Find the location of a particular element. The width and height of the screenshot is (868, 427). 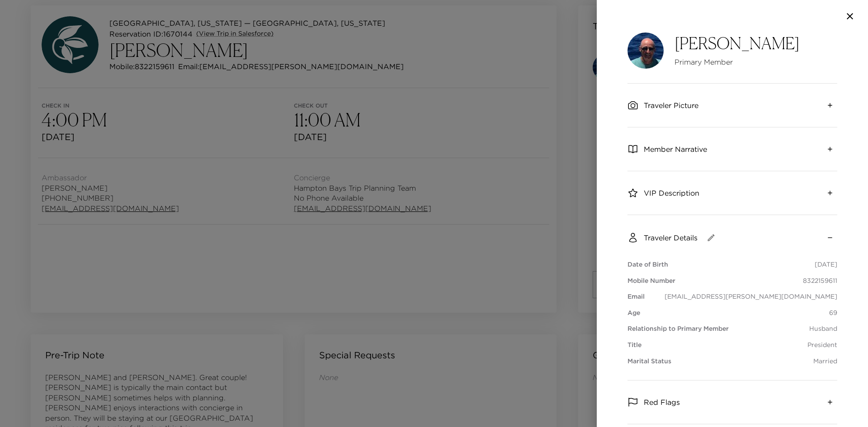

span: Member Narrative is located at coordinates (675, 149).